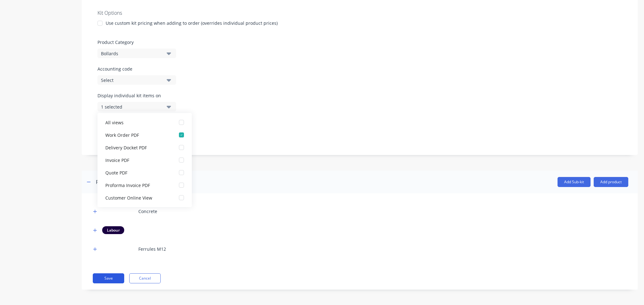 Image resolution: width=644 pixels, height=305 pixels. I want to click on div: 1 selected, so click(131, 107).